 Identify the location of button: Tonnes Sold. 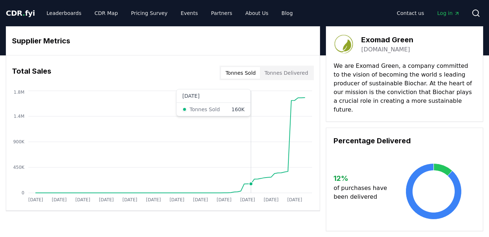
(240, 73).